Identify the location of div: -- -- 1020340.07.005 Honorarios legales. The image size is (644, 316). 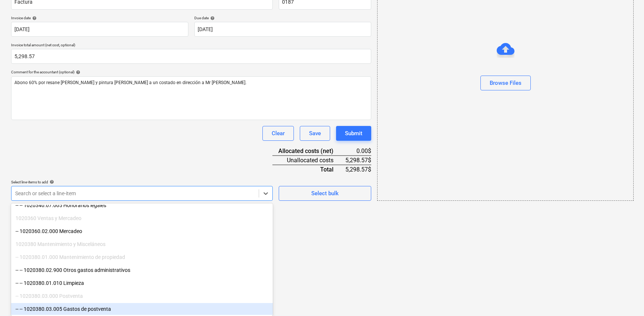
(142, 205).